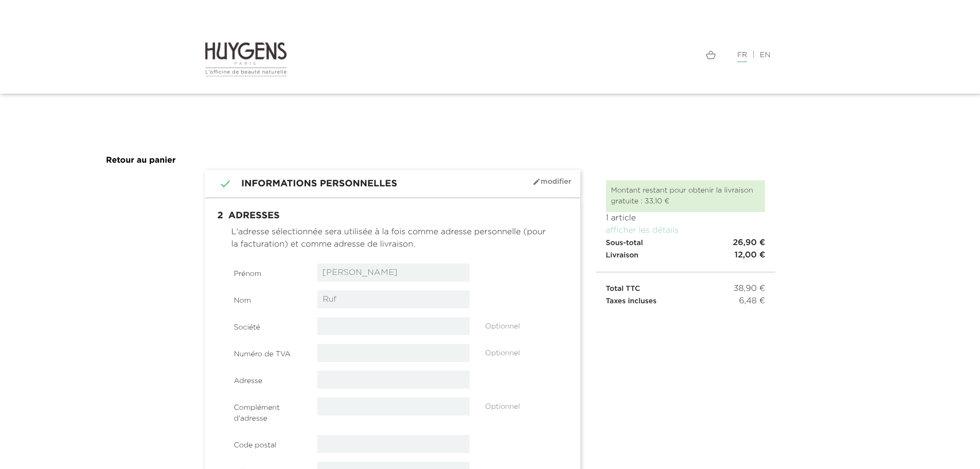 Image resolution: width=980 pixels, height=469 pixels. What do you see at coordinates (268, 378) in the screenshot?
I see `label: Adresse` at bounding box center [268, 378].